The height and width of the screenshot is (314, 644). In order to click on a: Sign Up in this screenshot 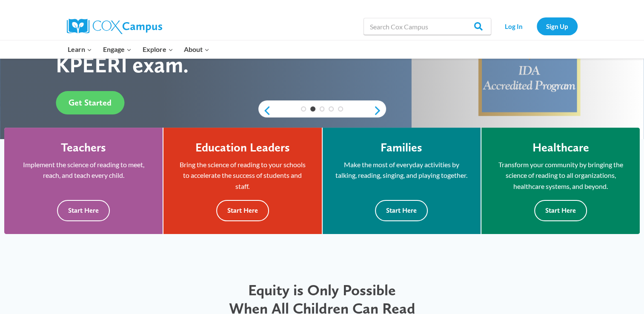, I will do `click(558, 26)`.